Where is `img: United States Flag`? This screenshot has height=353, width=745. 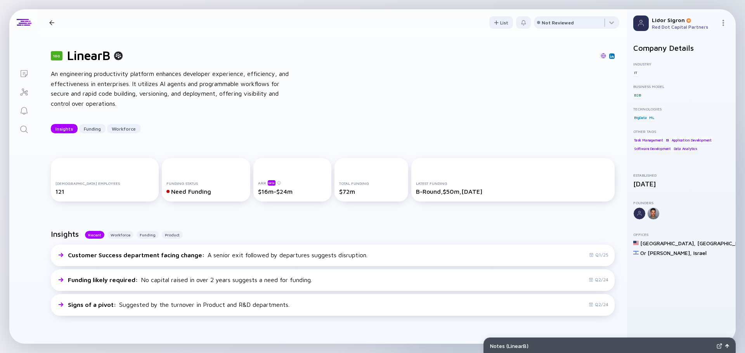
img: United States Flag is located at coordinates (636, 243).